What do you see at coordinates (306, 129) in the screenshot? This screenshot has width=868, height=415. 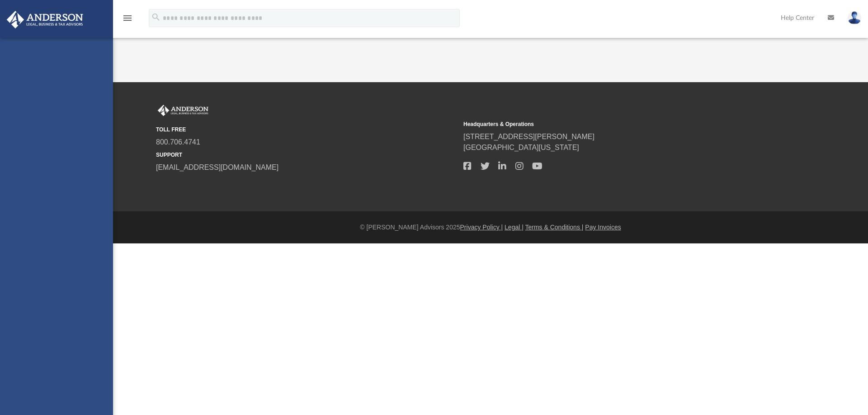 I see `small: TOLL FREE` at bounding box center [306, 129].